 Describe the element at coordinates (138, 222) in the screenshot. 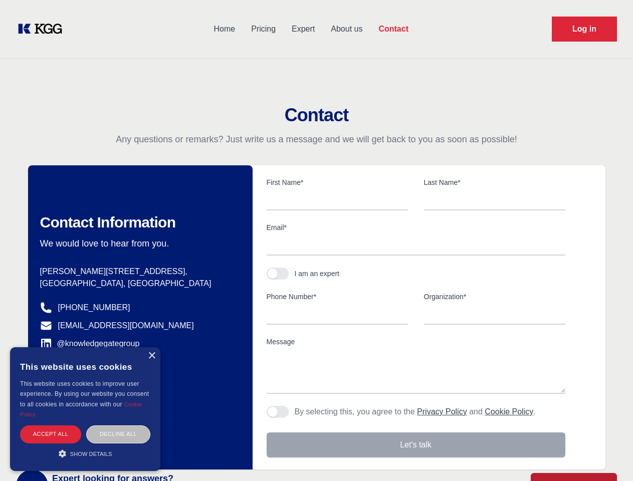

I see `h2: Contact Information` at that location.